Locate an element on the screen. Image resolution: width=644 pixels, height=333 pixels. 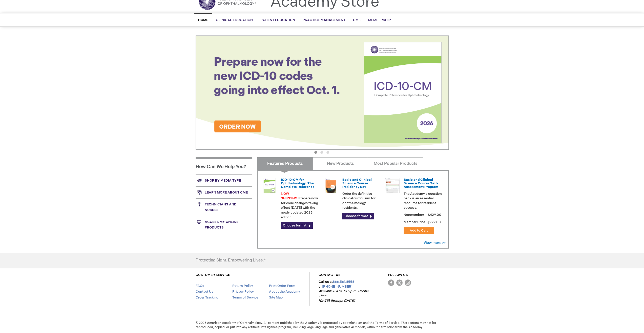
a: CUSTOMER SERVICE is located at coordinates (213, 275).